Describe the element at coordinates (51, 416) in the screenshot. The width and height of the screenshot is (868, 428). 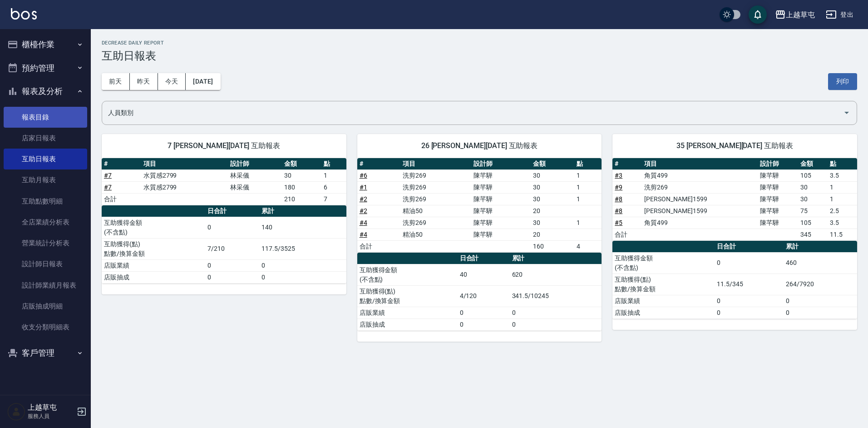
I see `p: 服務人員` at that location.